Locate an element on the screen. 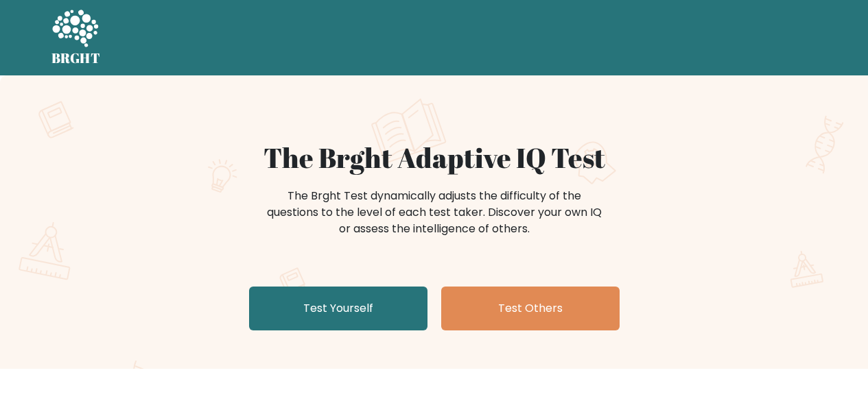  h5: BRGHT is located at coordinates (76, 58).